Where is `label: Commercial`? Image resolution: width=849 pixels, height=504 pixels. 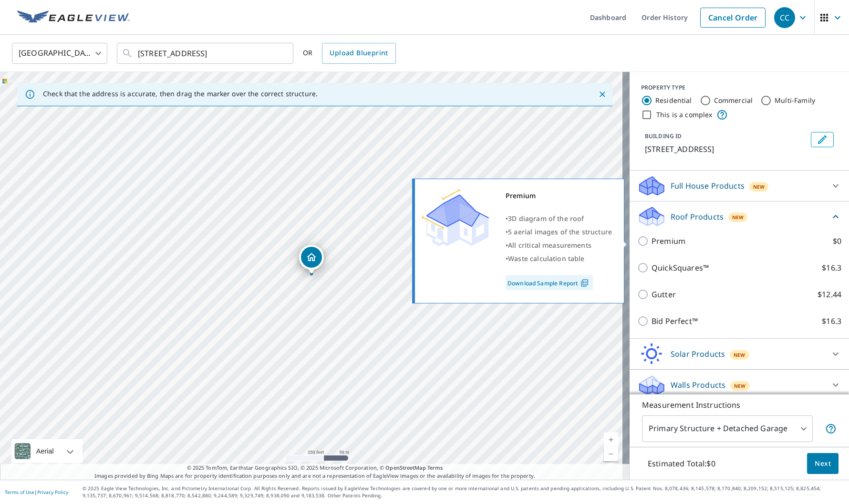
label: Commercial is located at coordinates (733, 101).